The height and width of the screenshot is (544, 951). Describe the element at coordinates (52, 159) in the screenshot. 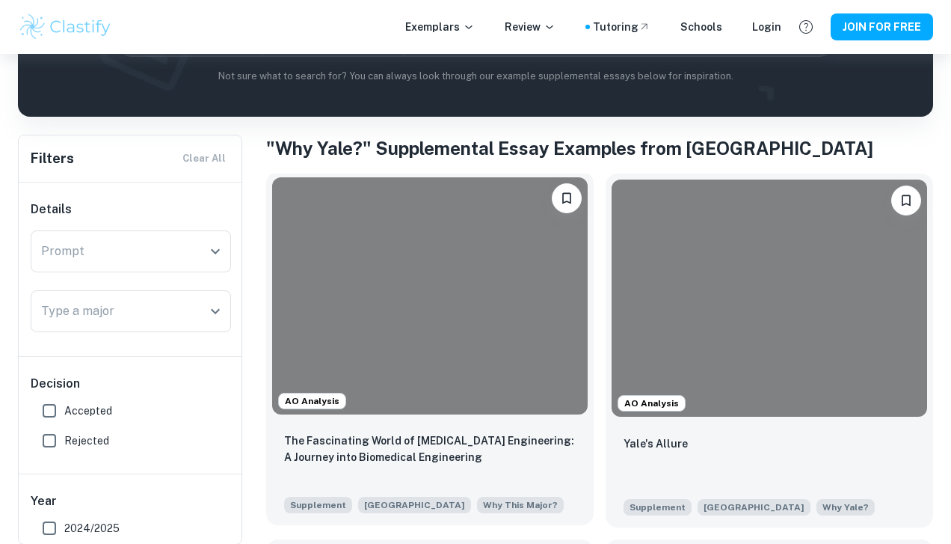

I see `h6: Filters` at that location.